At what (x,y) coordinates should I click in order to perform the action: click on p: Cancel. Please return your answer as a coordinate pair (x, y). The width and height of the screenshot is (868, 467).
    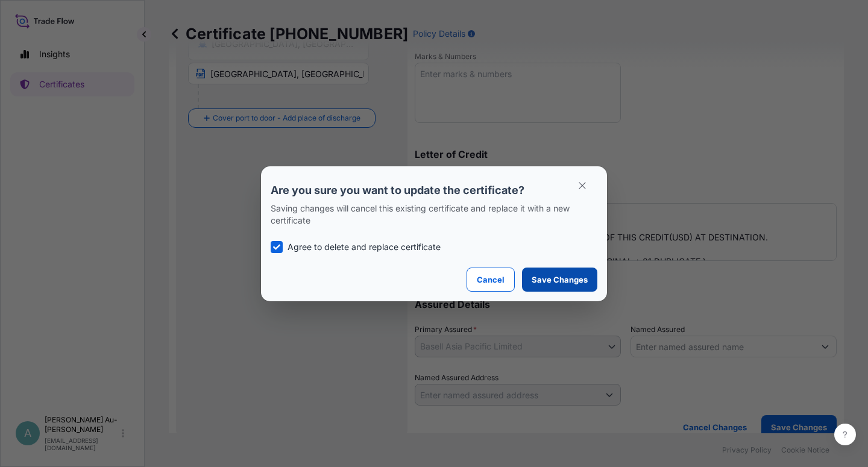
    Looking at the image, I should click on (491, 279).